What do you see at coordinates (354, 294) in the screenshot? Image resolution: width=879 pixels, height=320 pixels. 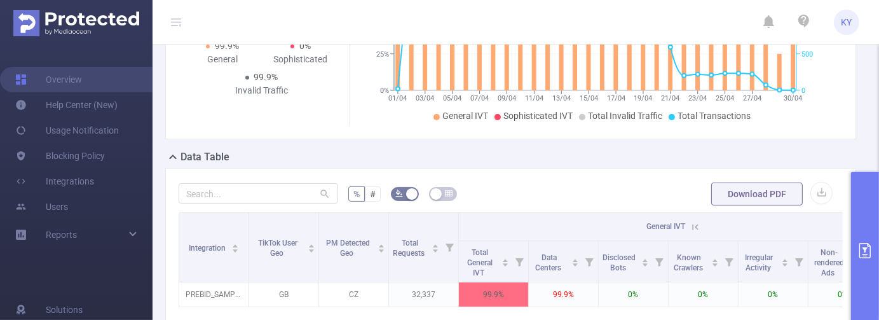 I see `p: CZ` at bounding box center [354, 294].